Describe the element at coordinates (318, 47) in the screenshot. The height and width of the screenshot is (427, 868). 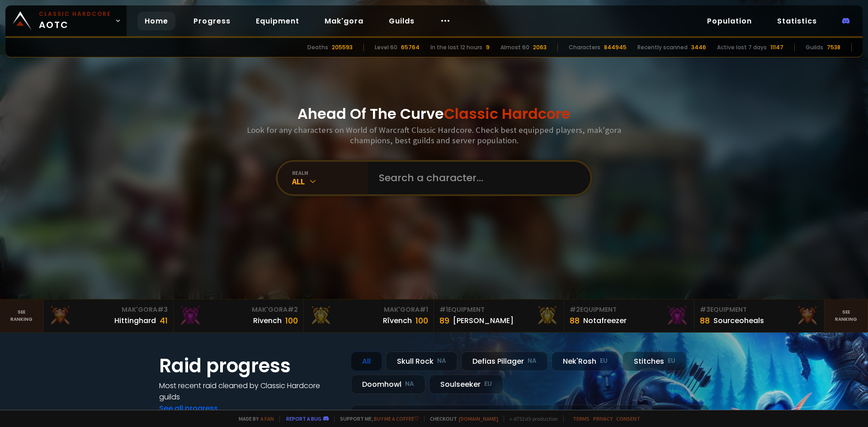
I see `div: Deaths` at that location.